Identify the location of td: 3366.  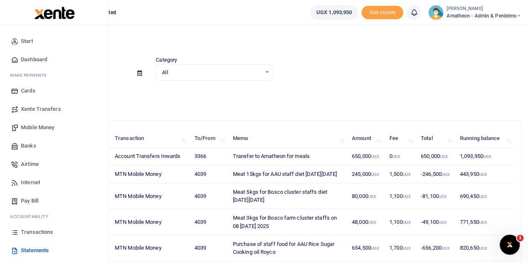
(209, 156).